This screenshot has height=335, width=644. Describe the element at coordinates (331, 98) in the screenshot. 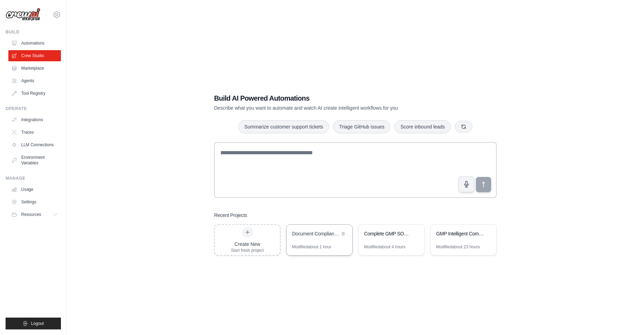

I see `h1: Build AI Powered Automations` at that location.